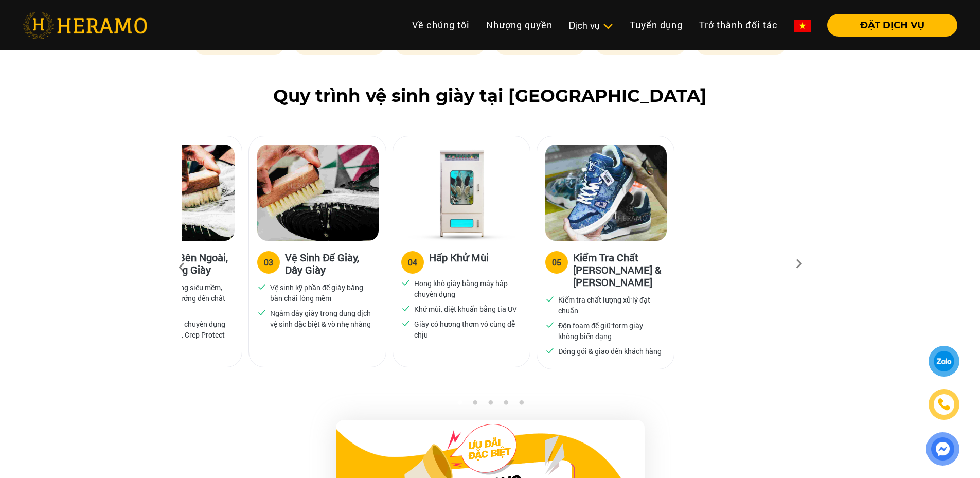 The height and width of the screenshot is (478, 980). Describe the element at coordinates (85, 25) in the screenshot. I see `img: heramo-logo.png` at that location.